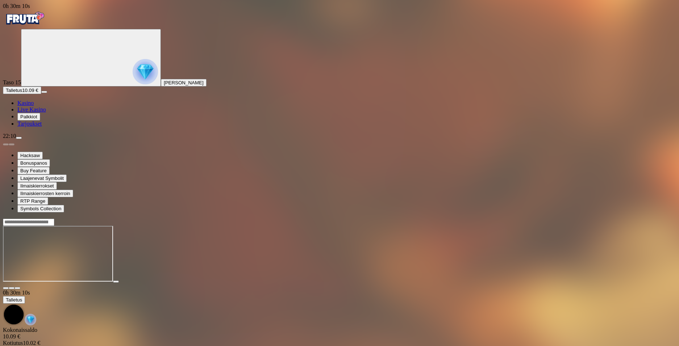 The width and height of the screenshot is (679, 346). Describe the element at coordinates (17, 288) in the screenshot. I see `button: fullscreen icon` at that location.